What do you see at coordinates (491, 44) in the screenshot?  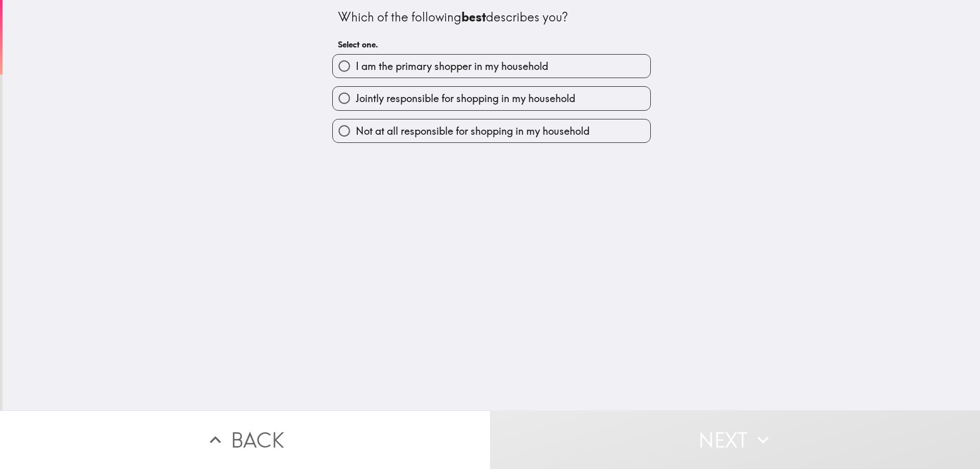 I see `h6: Select one.` at bounding box center [491, 44].